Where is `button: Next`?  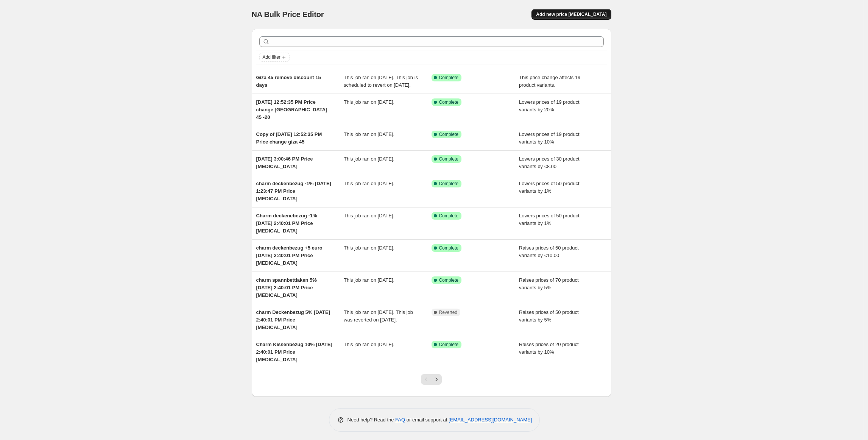 button: Next is located at coordinates (437, 379).